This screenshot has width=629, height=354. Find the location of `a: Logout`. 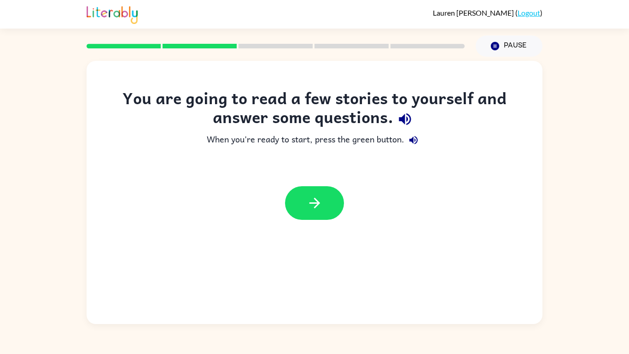

a: Logout is located at coordinates (529, 12).